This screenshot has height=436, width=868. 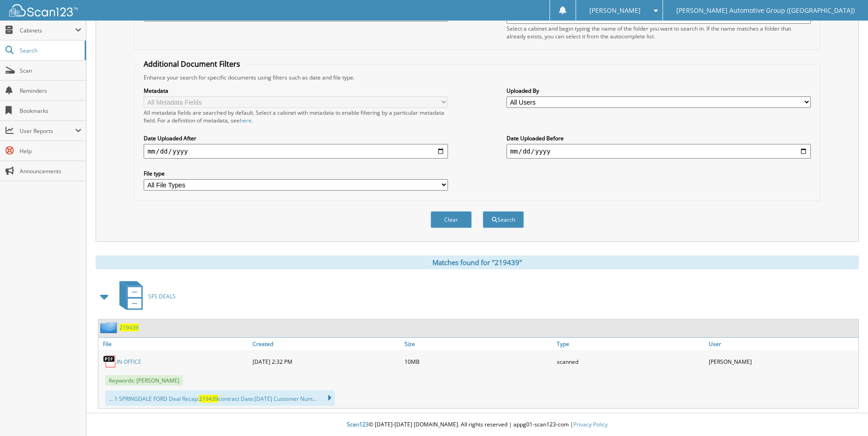 I want to click on span: User Reports, so click(x=47, y=131).